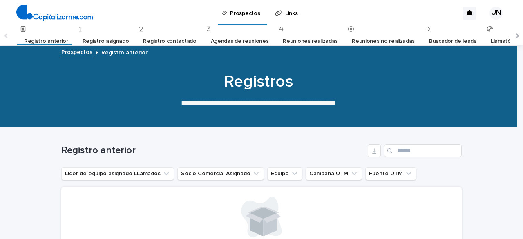 Image resolution: width=523 pixels, height=239 pixels. What do you see at coordinates (240, 41) in the screenshot?
I see `a: Agendas de reuniones` at bounding box center [240, 41].